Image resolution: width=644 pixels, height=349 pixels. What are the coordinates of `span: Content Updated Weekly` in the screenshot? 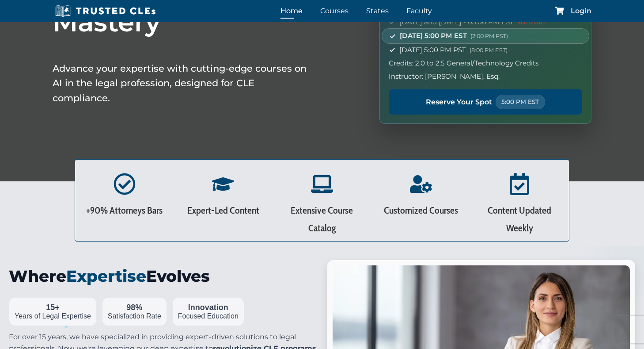 It's located at (520, 219).